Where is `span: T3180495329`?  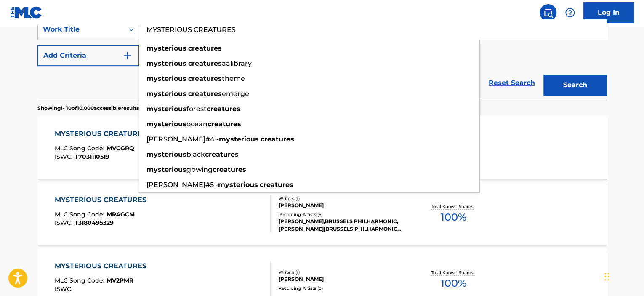
span: T3180495329 is located at coordinates (94, 223).